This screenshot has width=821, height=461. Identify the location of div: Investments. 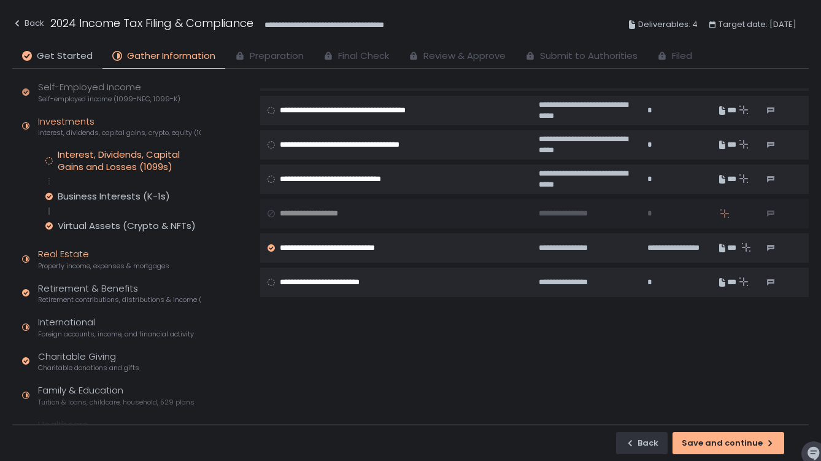
(119, 126).